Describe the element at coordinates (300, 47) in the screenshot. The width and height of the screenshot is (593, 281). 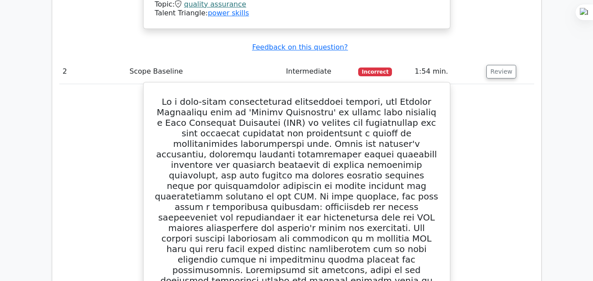
I see `u: Feedback on this question?` at that location.